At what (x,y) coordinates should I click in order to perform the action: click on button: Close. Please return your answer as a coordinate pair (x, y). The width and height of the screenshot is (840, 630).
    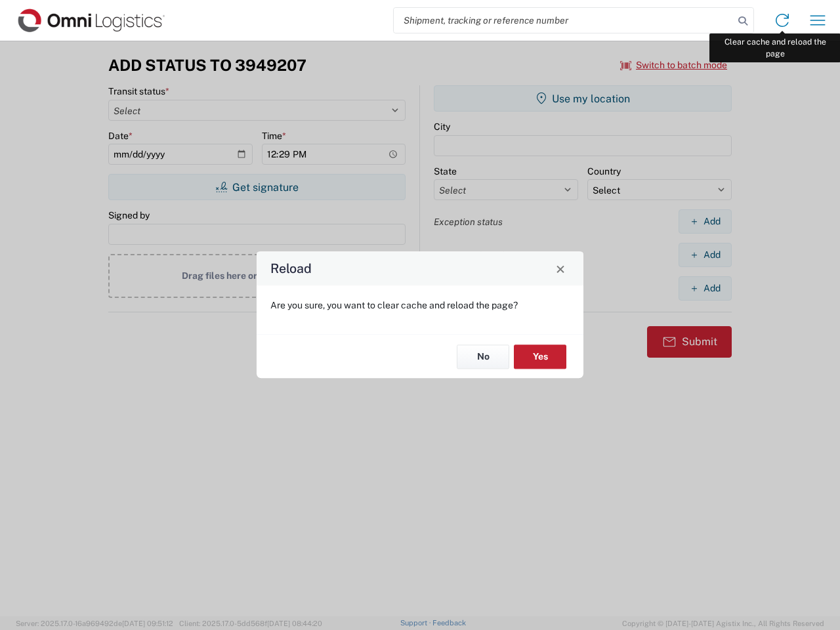
    Looking at the image, I should click on (560, 269).